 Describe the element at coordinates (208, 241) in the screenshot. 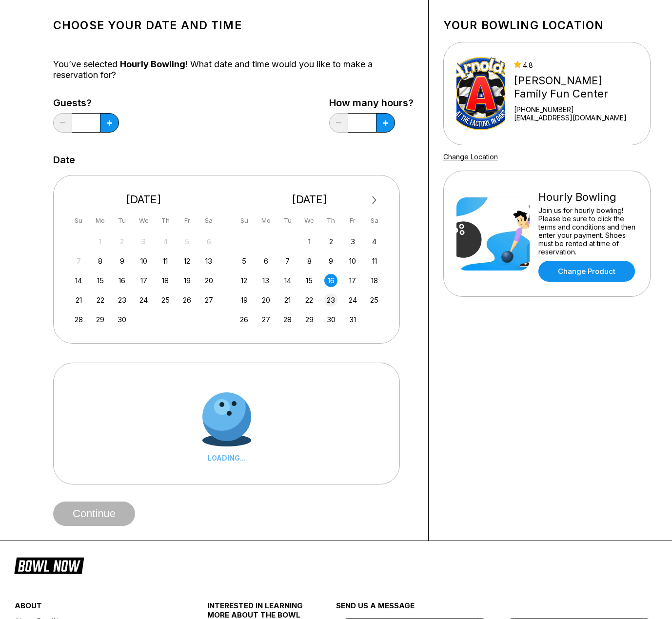

I see `div: Not available Saturday, September 6th, 2025` at that location.